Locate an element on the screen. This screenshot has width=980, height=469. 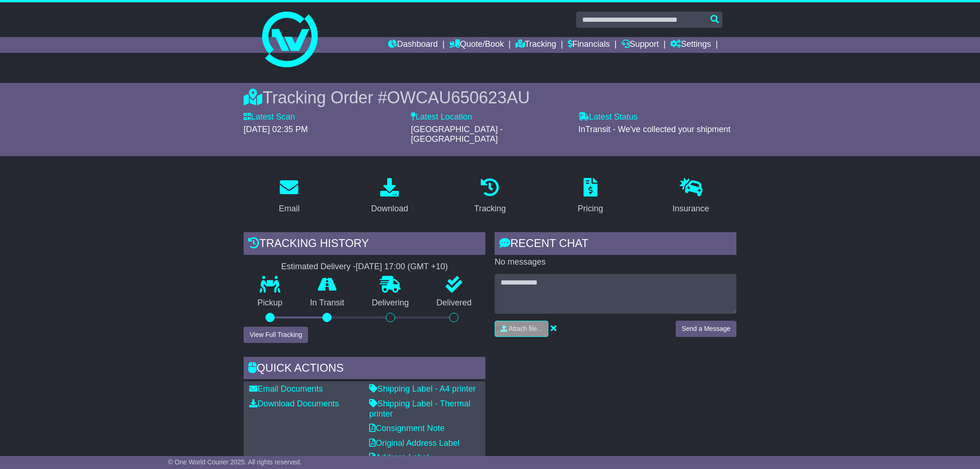
a: Original Address Label is located at coordinates (414, 443).